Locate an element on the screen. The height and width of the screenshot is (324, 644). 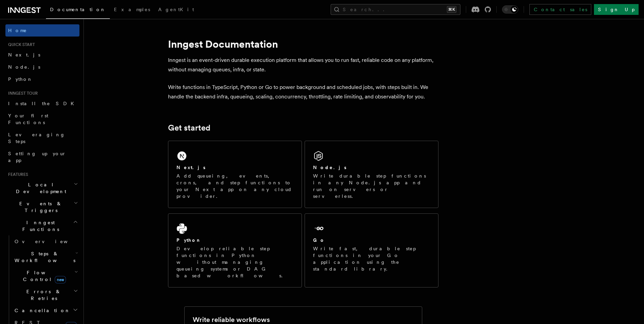
span: Install the SDK is located at coordinates (43, 103).